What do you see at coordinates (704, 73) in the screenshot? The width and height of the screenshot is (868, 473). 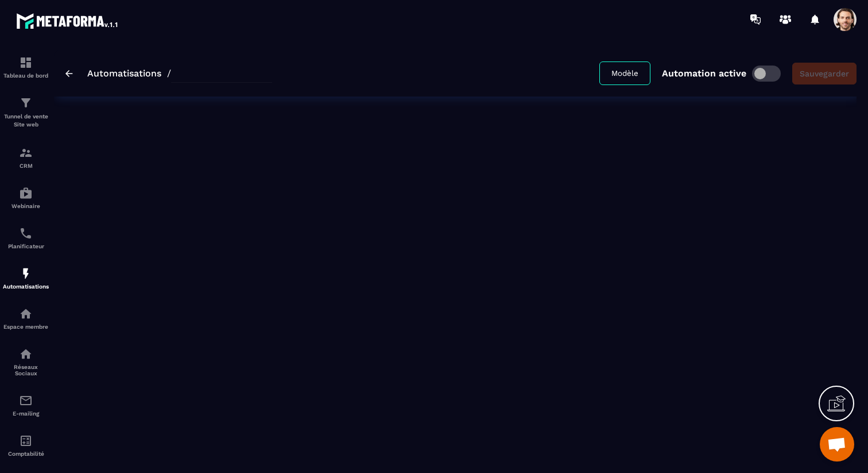 I see `p: Automation active` at bounding box center [704, 73].